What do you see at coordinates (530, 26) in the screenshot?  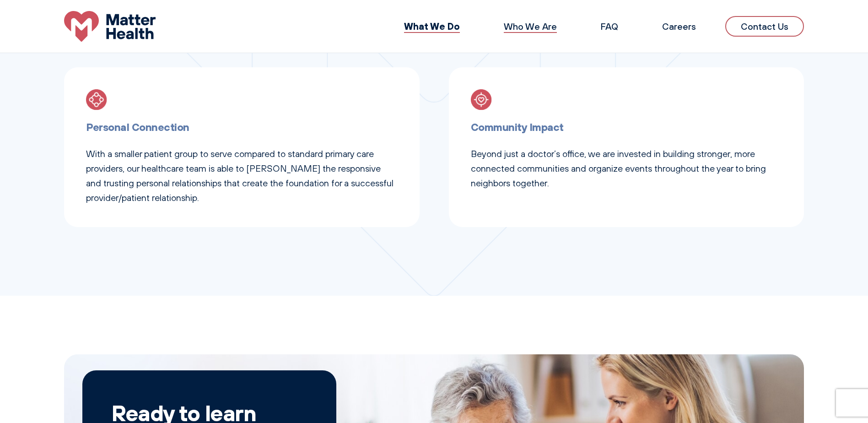 I see `a: Who We Are` at bounding box center [530, 26].